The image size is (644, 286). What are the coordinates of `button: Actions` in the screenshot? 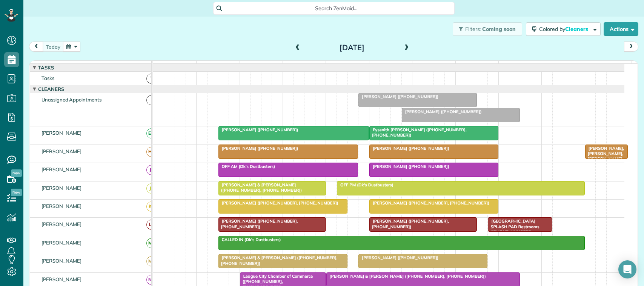 It's located at (621, 29).